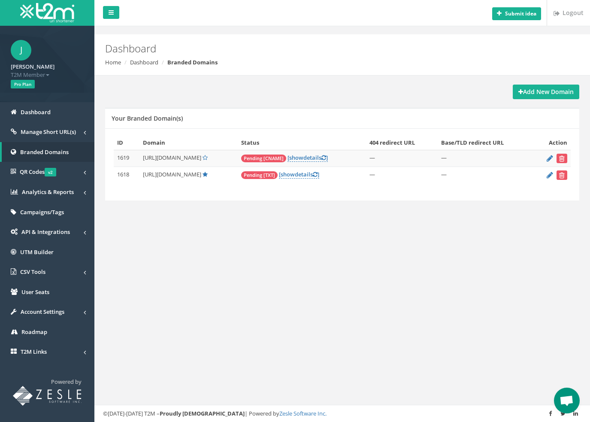  I want to click on span: CSV Tools, so click(33, 272).